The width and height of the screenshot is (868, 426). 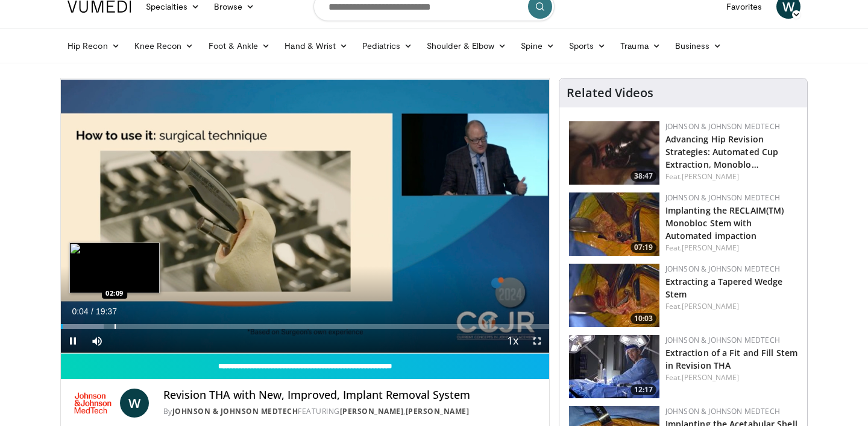 What do you see at coordinates (305, 216) in the screenshot?
I see `video-js: Video Player` at bounding box center [305, 216].